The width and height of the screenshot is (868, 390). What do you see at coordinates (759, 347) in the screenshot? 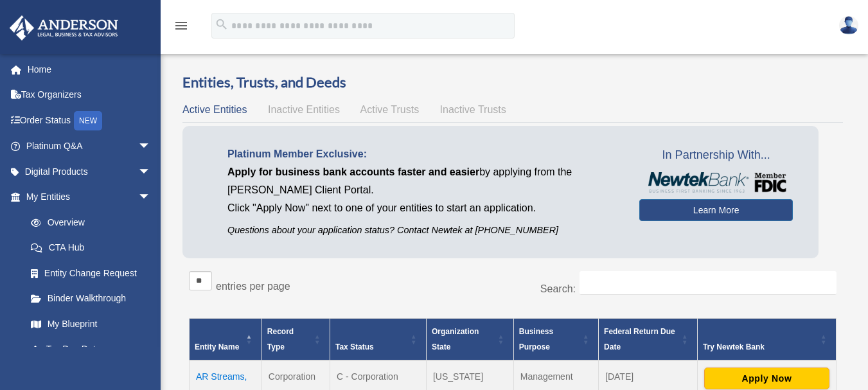
I see `div: Try Newtek Bank` at bounding box center [759, 347].